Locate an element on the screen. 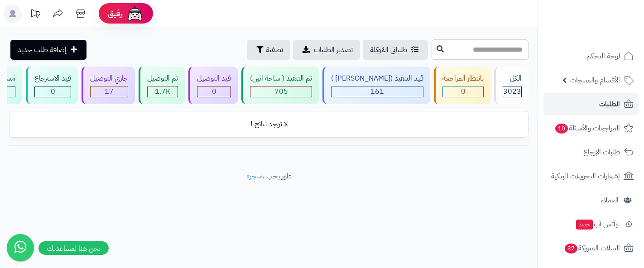  span: العملاء is located at coordinates (609, 200).